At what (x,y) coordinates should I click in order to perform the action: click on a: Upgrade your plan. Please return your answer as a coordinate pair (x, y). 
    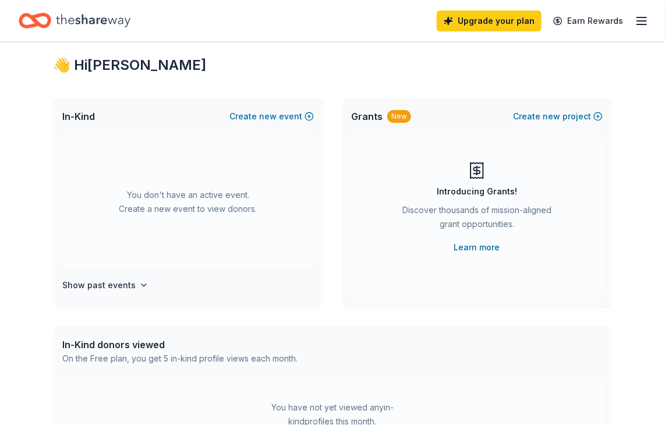
    Looking at the image, I should click on (489, 21).